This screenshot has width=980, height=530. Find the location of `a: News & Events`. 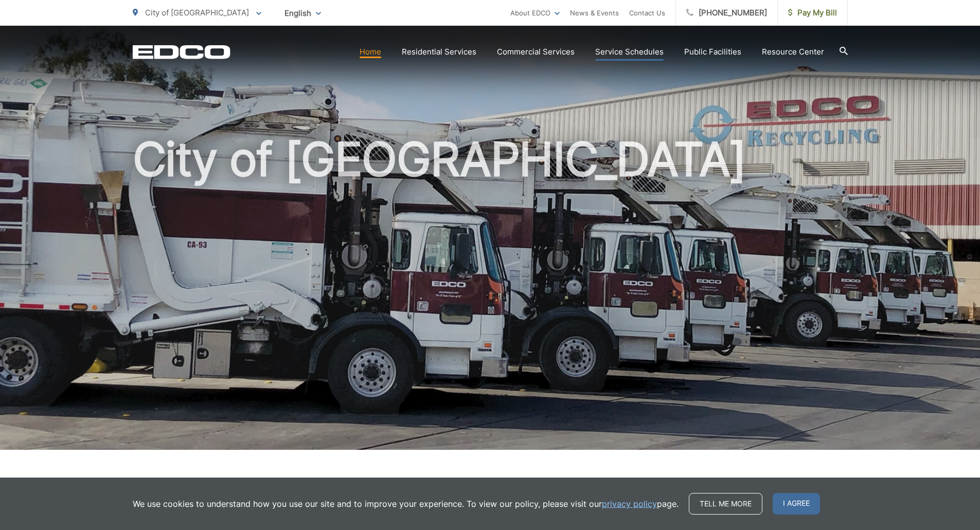

a: News & Events is located at coordinates (594, 13).